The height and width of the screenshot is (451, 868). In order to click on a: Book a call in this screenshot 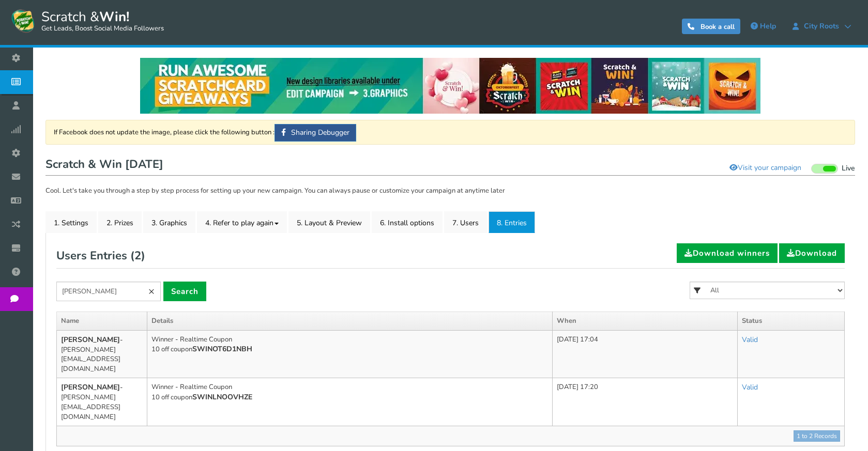, I will do `click(711, 26)`.